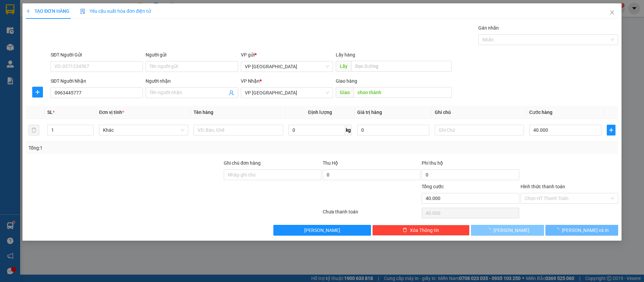 The height and width of the screenshot is (282, 644). What do you see at coordinates (242, 163) in the screenshot?
I see `label: Ghi chú đơn hàng` at bounding box center [242, 163].